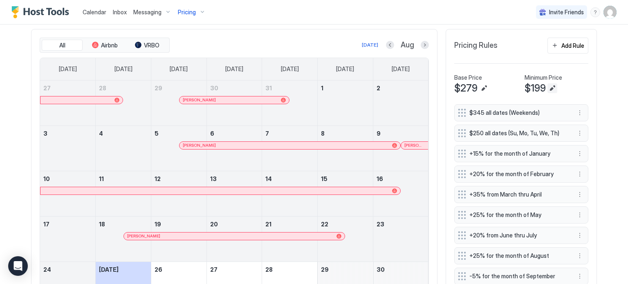 The width and height of the screenshot is (628, 284). I want to click on td: August 16, 2025, so click(401, 193).